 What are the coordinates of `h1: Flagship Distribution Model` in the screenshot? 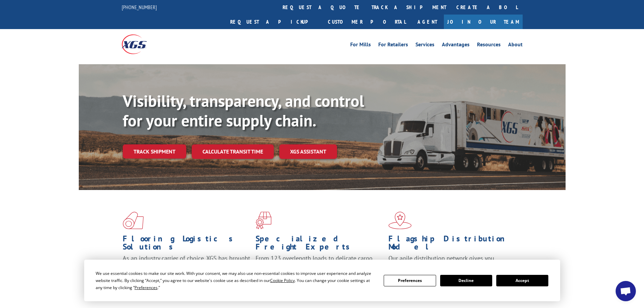 It's located at (452, 244).